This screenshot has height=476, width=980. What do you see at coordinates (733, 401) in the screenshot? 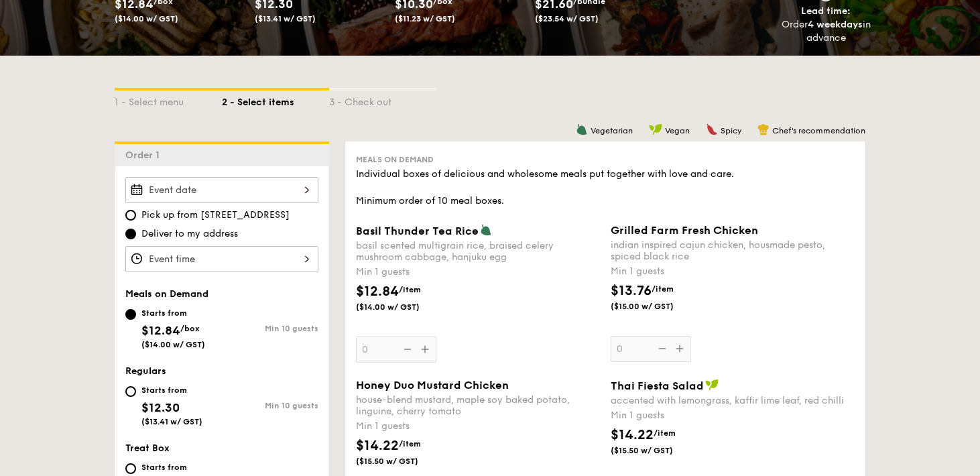
I see `div: accented with lemongrass, kaffir lime leaf, red chilli` at bounding box center [733, 401].